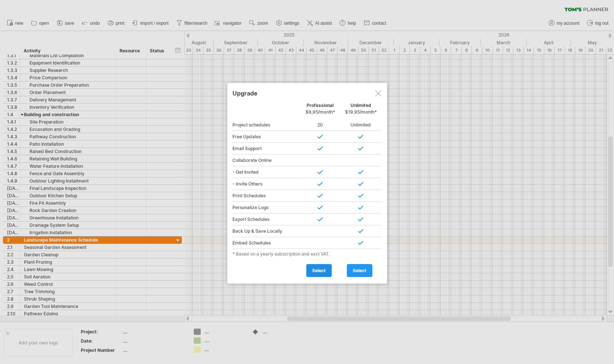  What do you see at coordinates (266, 125) in the screenshot?
I see `div: Project schedules` at bounding box center [266, 125].